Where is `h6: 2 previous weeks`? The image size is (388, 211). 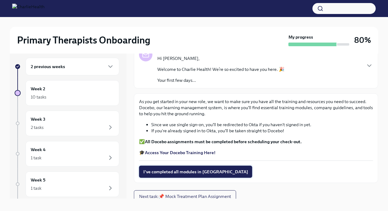
h6: 2 previous weeks is located at coordinates (48, 67).